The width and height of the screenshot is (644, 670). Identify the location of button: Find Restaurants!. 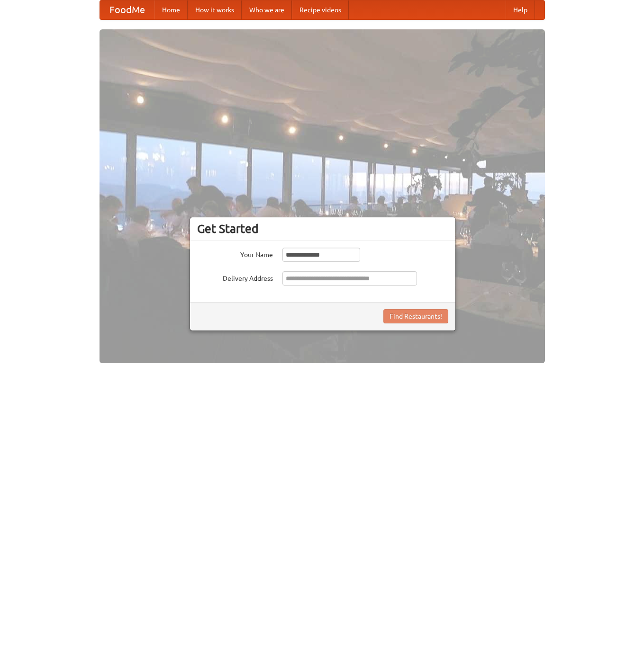
(415, 316).